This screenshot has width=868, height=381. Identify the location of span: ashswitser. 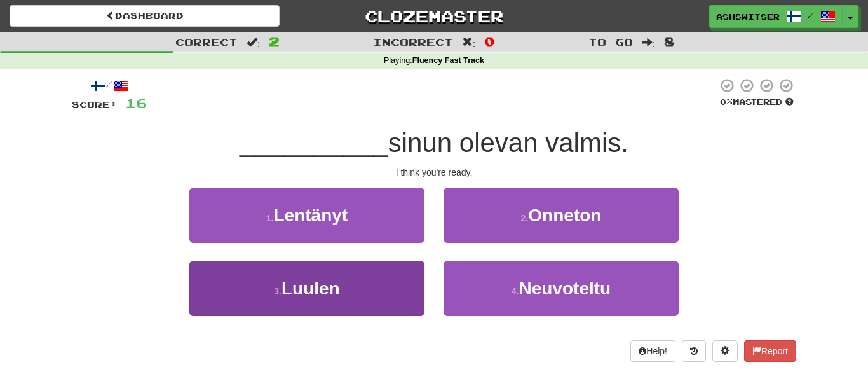
(748, 17).